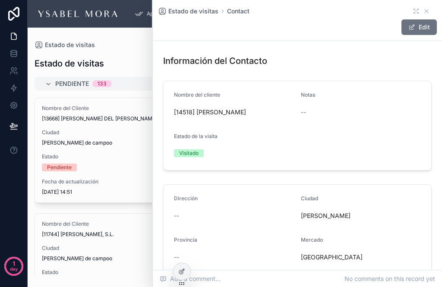  I want to click on span: Fecha de actualización, so click(104, 182).